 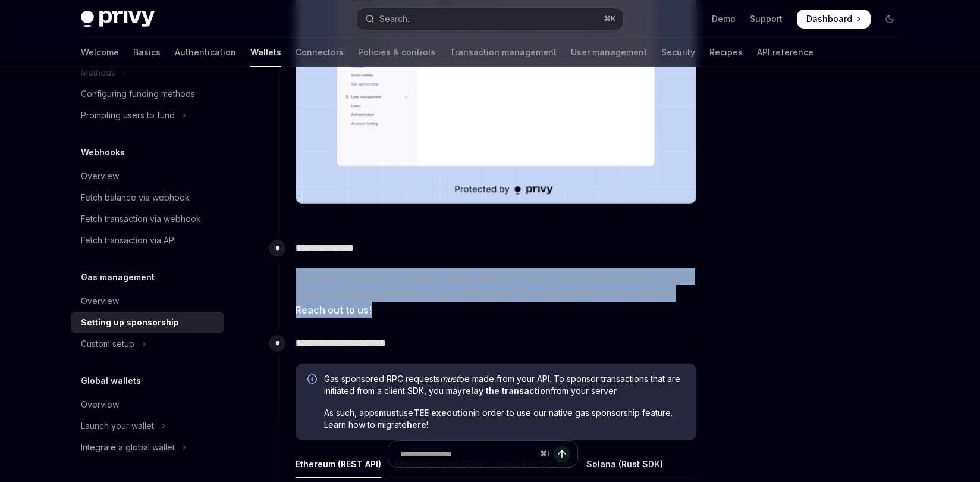 I want to click on a: Setting up sponsorship, so click(x=147, y=322).